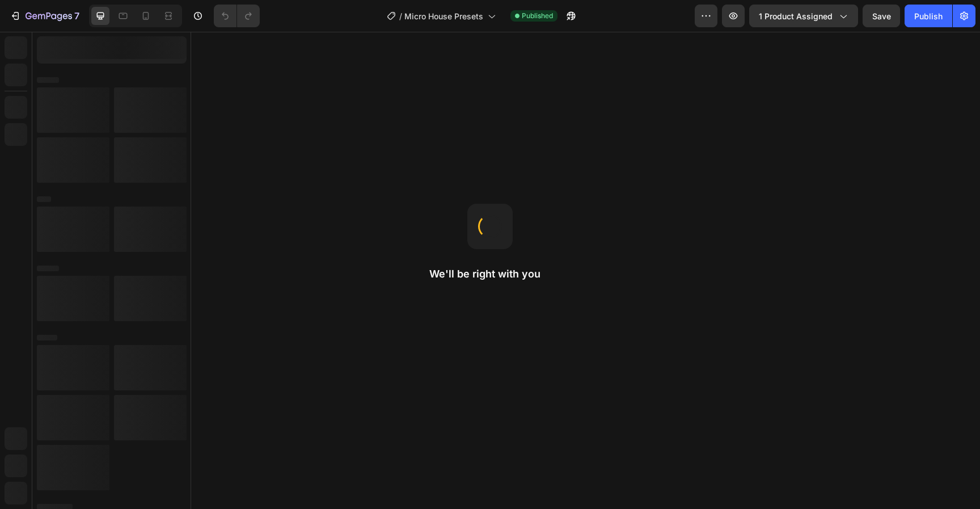 The height and width of the screenshot is (509, 980). I want to click on p: 7, so click(77, 16).